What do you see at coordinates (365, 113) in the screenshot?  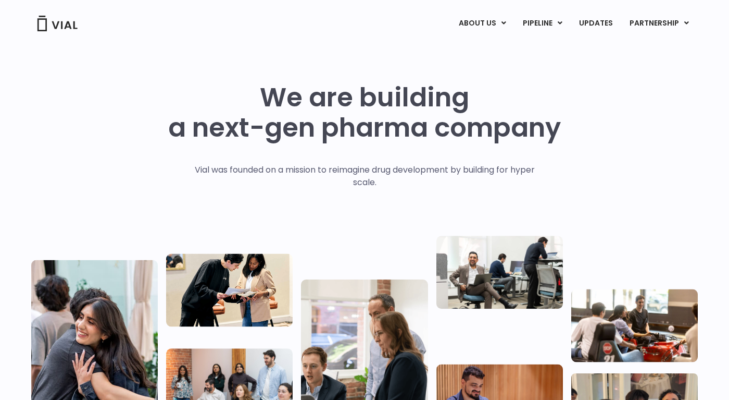 I see `h1: We are building a next-gen pharma company` at bounding box center [365, 113].